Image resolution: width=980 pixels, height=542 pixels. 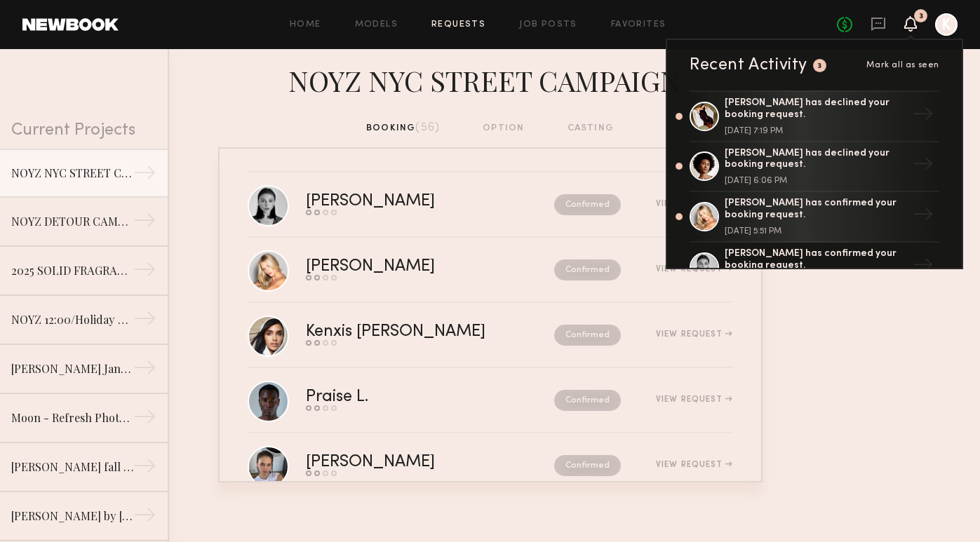 What do you see at coordinates (376, 24) in the screenshot?
I see `a: Models` at bounding box center [376, 24].